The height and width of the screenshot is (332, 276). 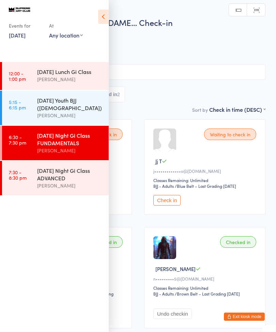 What do you see at coordinates (26, 26) in the screenshot?
I see `div: Events for` at bounding box center [26, 26].